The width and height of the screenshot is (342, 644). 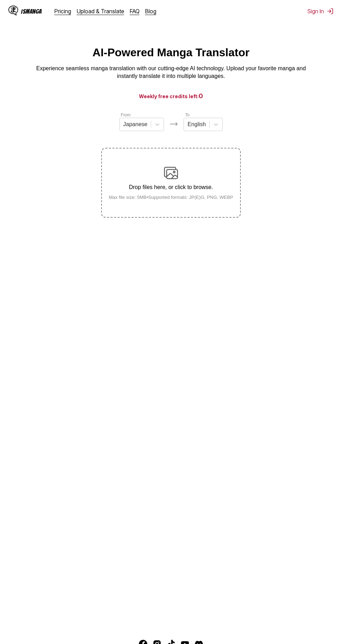 What do you see at coordinates (135, 11) in the screenshot?
I see `a: FAQ` at bounding box center [135, 11].